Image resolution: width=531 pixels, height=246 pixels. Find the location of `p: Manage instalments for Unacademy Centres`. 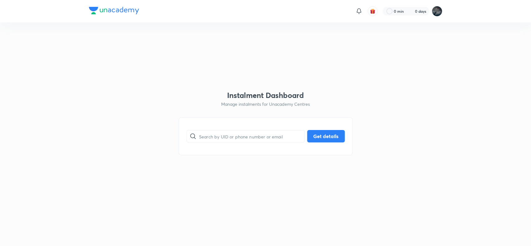

p: Manage instalments for Unacademy Centres is located at coordinates (265, 104).